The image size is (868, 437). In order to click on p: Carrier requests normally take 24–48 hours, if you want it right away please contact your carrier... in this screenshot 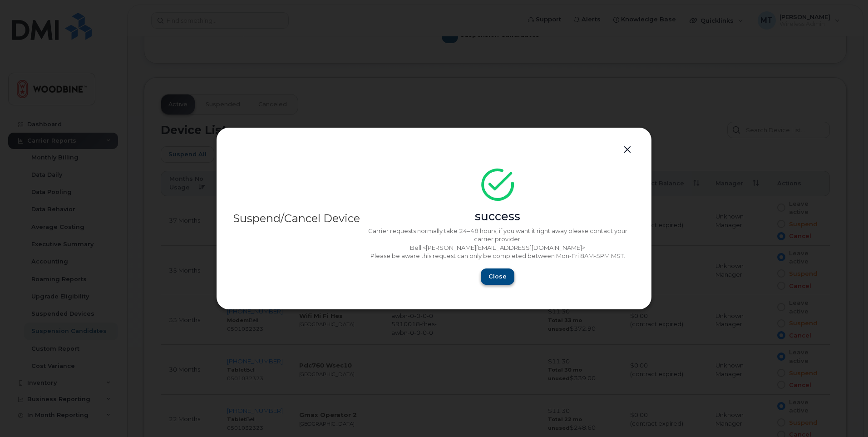, I will do `click(498, 235)`.